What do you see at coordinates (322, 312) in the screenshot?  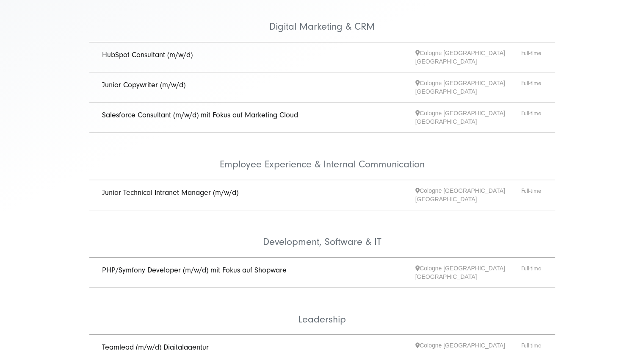 I see `li: Leadership` at bounding box center [322, 312].